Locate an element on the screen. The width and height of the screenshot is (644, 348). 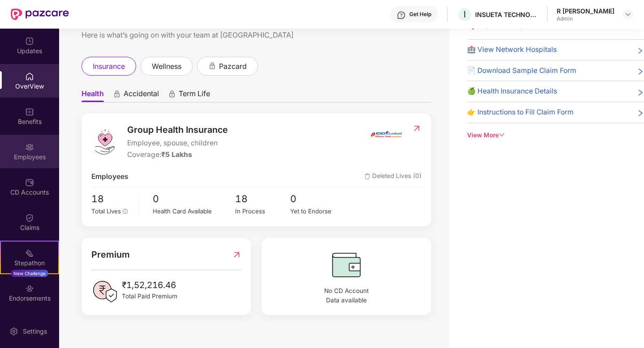
img: svg+xml;base64,PHN2ZyB4bWxucz0iaHR0cDovL3d3dy53My5vcmcvMjAwMC9zdmciIHdpZHRoPSIyMSIgaGVpZ2h0PSIyMC... is located at coordinates (30, 253).